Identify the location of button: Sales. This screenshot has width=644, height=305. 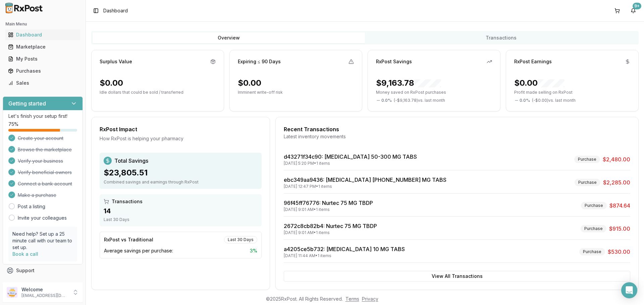
(42, 83).